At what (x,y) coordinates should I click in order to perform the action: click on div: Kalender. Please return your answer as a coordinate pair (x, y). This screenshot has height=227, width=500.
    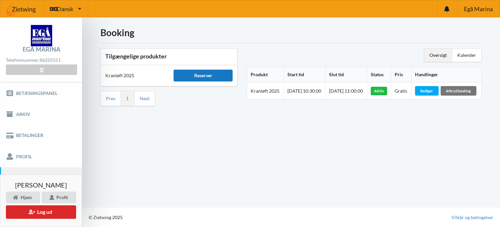
    Looking at the image, I should click on (466, 55).